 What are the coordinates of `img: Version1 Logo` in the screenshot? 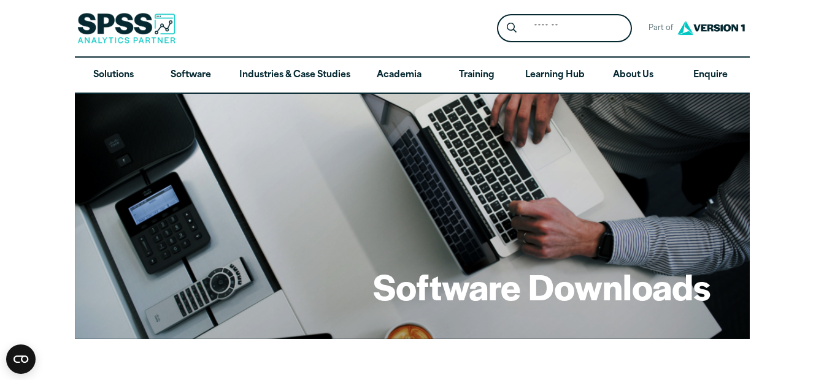 It's located at (711, 28).